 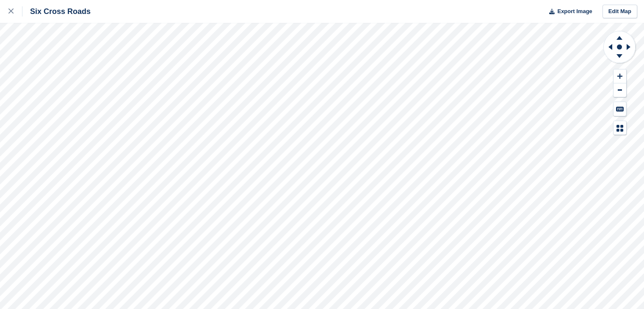 I want to click on button: Map Legend, so click(x=620, y=128).